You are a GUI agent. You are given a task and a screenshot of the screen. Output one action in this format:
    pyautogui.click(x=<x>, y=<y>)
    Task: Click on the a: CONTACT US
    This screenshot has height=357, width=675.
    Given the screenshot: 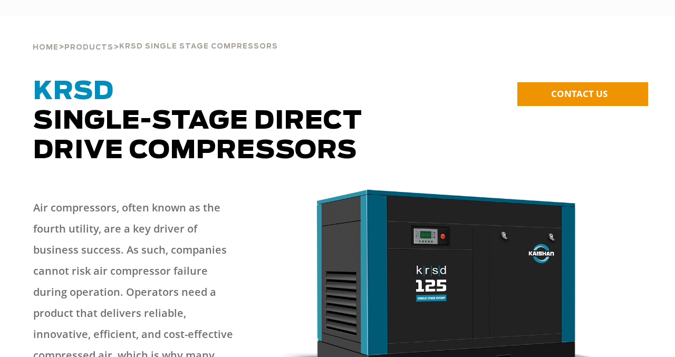 What is the action you would take?
    pyautogui.click(x=582, y=94)
    